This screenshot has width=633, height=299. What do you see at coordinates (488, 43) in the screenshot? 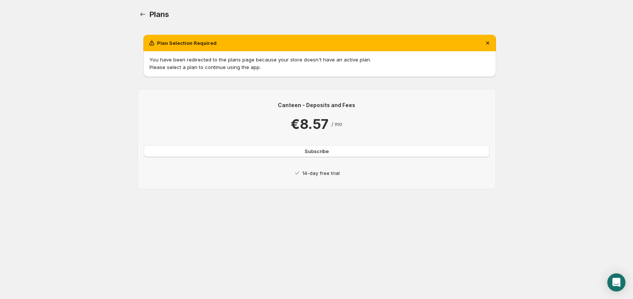
I see `button: Dismiss notification` at bounding box center [488, 43].